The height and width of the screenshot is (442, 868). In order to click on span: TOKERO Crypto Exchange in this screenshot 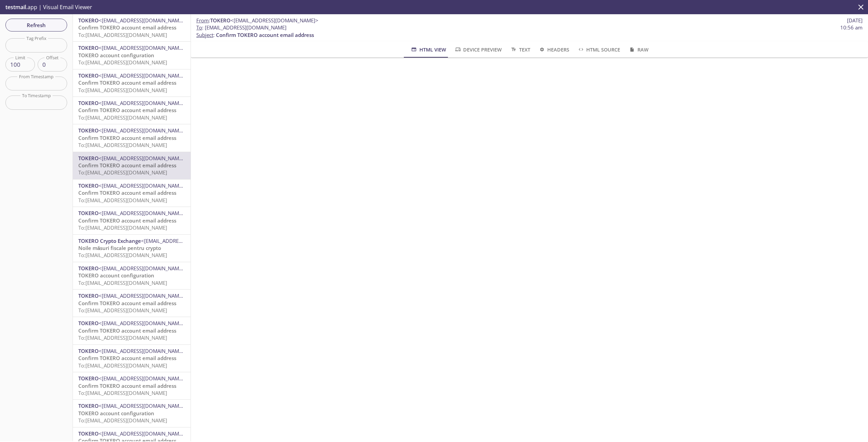, I will do `click(110, 241)`.